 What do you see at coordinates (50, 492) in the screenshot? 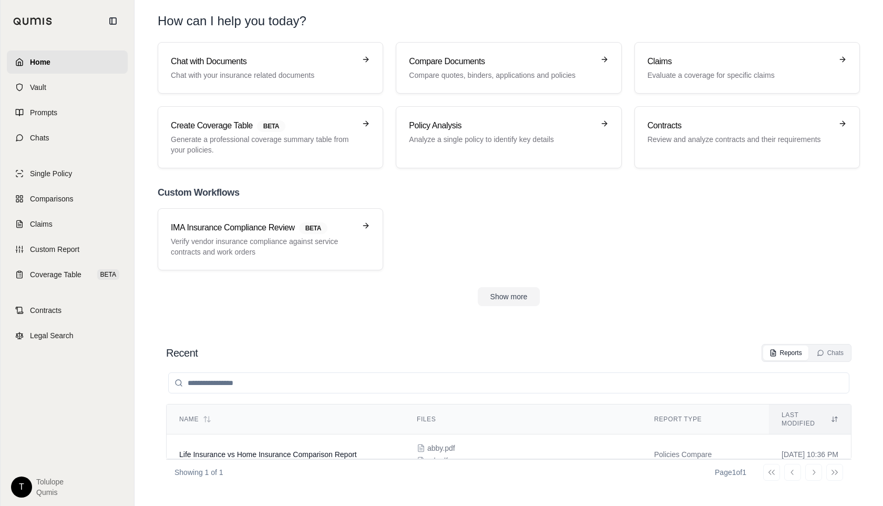
I see `span: Qumis` at bounding box center [50, 492].